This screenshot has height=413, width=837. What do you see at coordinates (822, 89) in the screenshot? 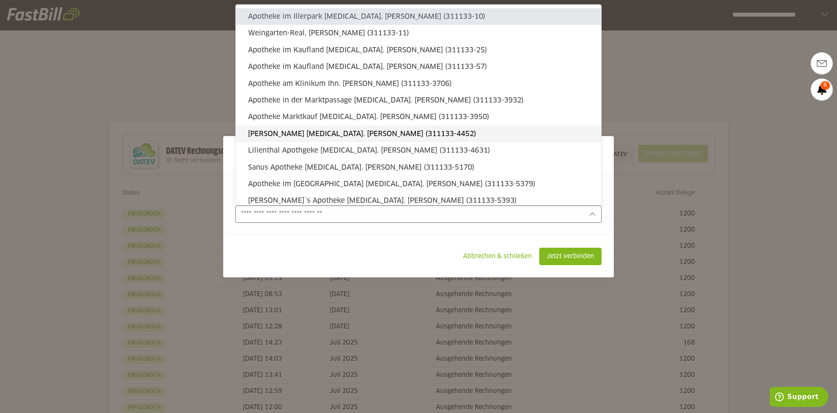
I see `a: 6` at bounding box center [822, 89].